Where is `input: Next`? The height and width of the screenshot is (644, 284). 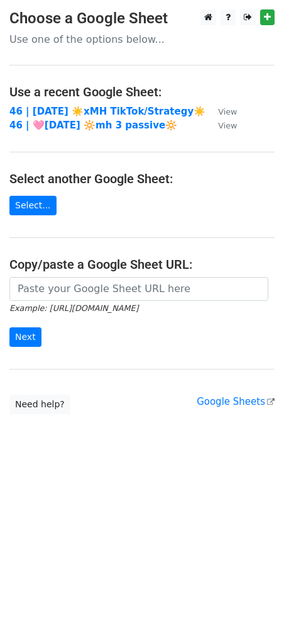
input: Next is located at coordinates (25, 337).